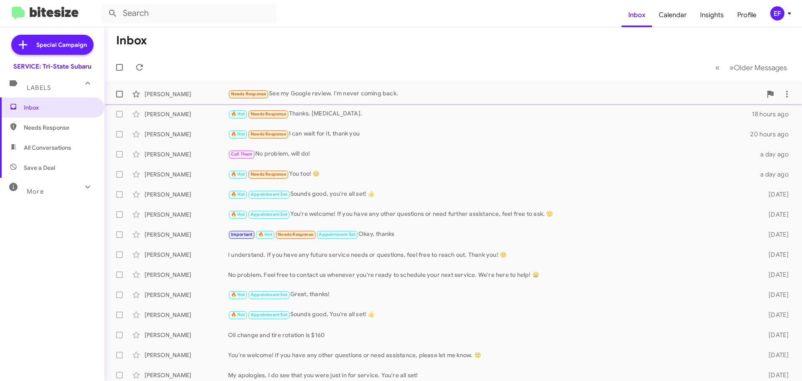 The image size is (802, 381). I want to click on div: SERVICE: Tri-State Subaru, so click(52, 66).